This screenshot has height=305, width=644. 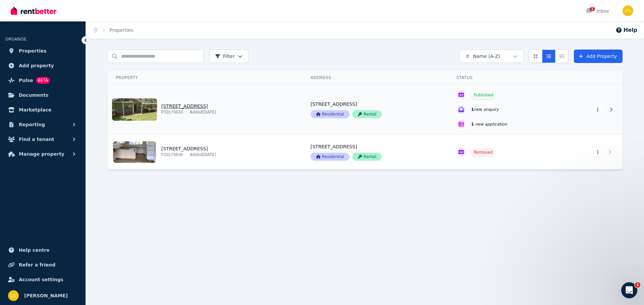 What do you see at coordinates (486, 57) in the screenshot?
I see `span: Name (A-Z)` at bounding box center [486, 57].